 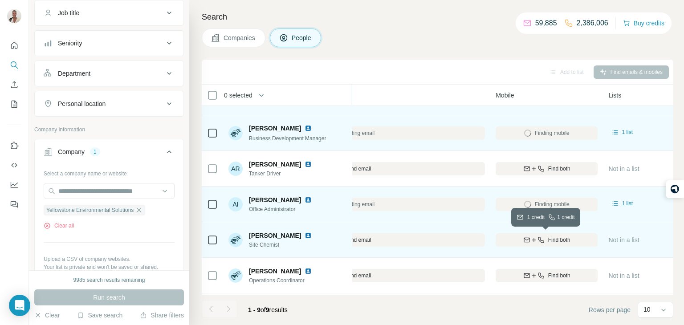 I want to click on button: Personal location, so click(x=109, y=104).